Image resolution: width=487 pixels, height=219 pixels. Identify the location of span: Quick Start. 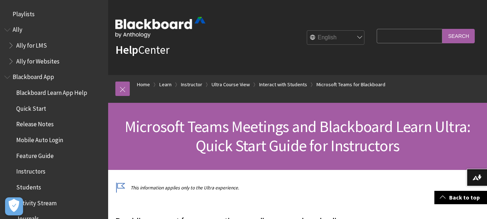
(31, 107).